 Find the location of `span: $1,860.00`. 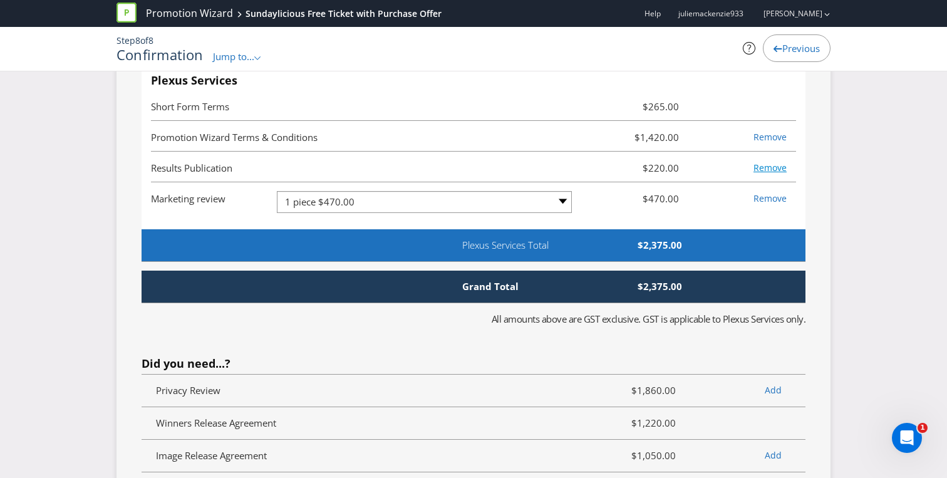

span: $1,860.00 is located at coordinates (632, 390).